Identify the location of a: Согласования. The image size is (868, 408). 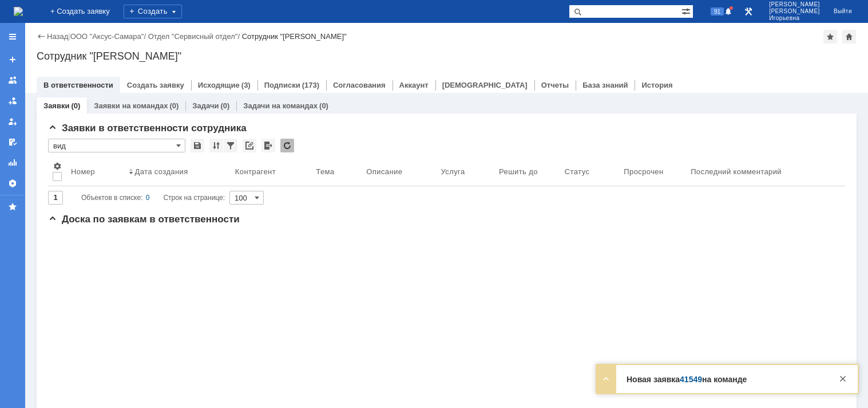
(359, 84).